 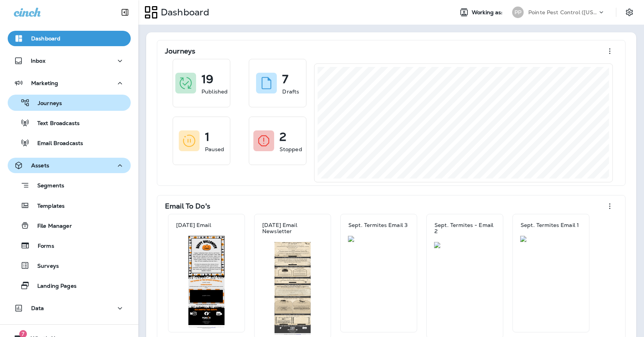 What do you see at coordinates (38, 61) in the screenshot?
I see `p: Inbox` at bounding box center [38, 61].